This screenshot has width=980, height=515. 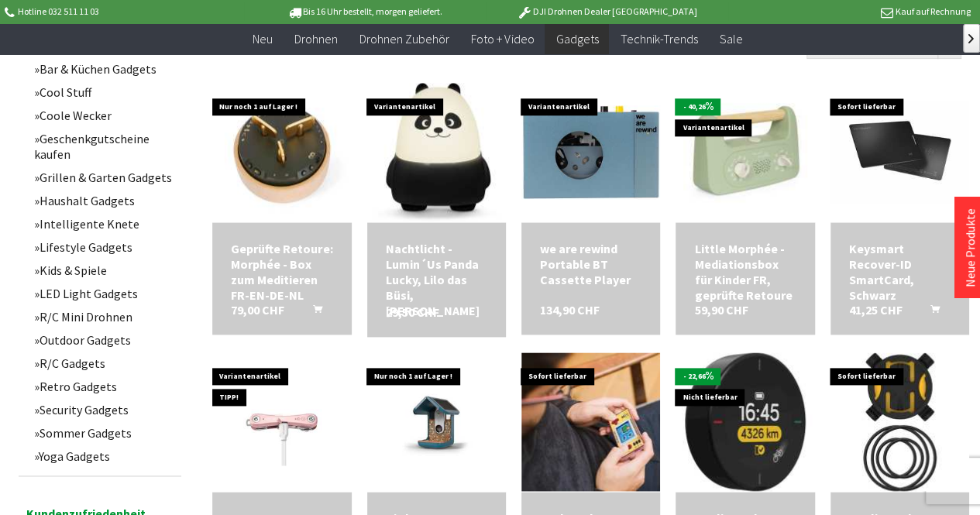 I want to click on a: Intelligente Knete, so click(x=104, y=224).